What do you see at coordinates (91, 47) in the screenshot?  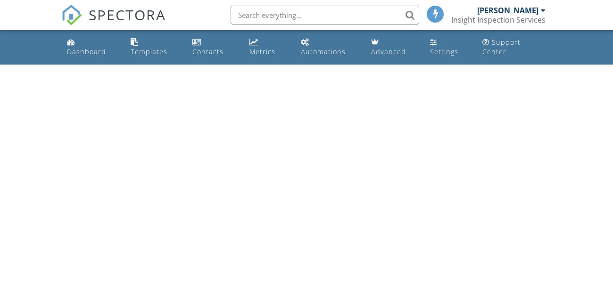 I see `a: Dashboard` at bounding box center [91, 47].